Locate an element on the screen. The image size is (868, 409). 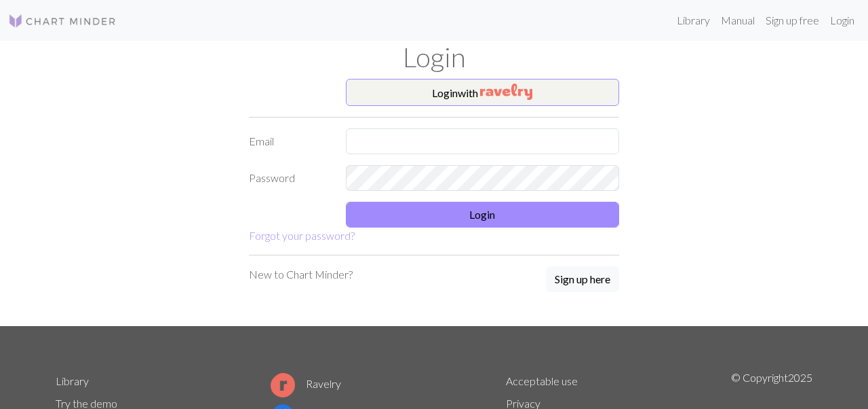
a: Manual is located at coordinates (738, 20).